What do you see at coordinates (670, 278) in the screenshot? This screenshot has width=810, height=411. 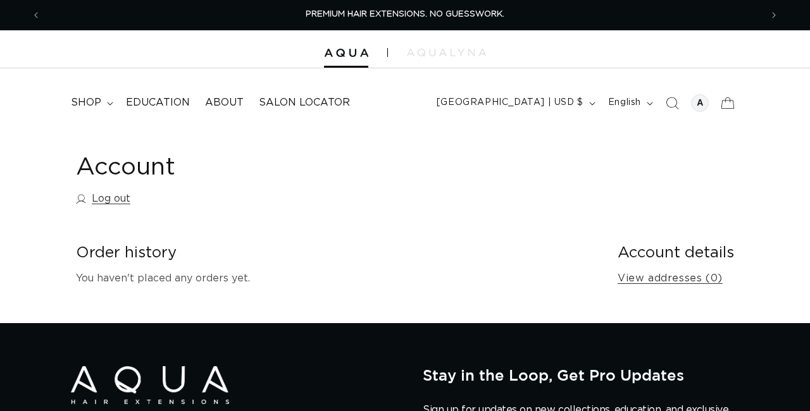 I see `a: View addresses (0)` at bounding box center [670, 278].